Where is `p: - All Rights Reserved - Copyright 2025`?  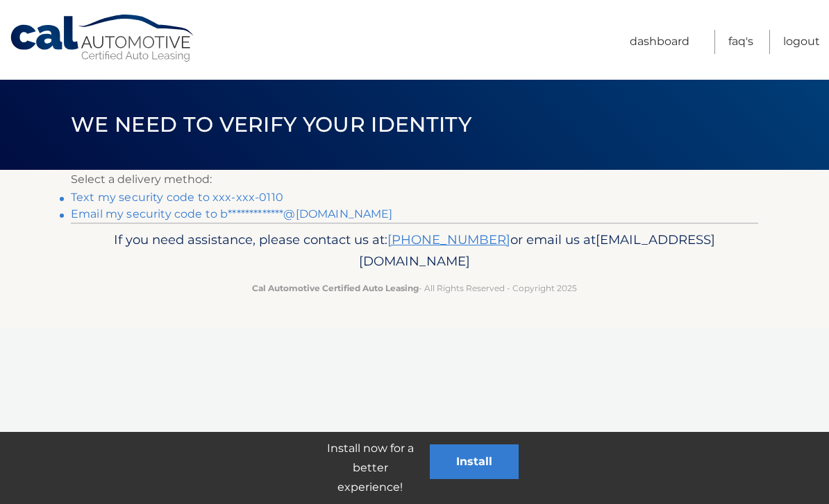
p: - All Rights Reserved - Copyright 2025 is located at coordinates (414, 288).